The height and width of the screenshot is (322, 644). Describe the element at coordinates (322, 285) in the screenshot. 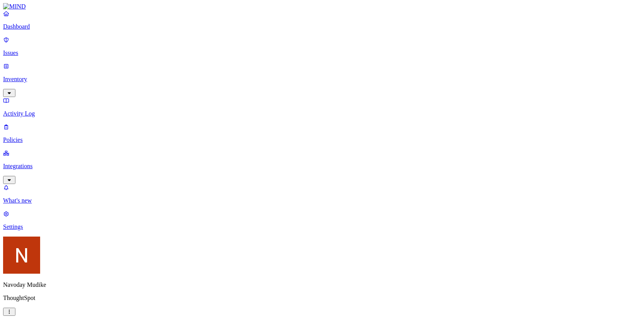

I see `p: Navoday Mudike` at that location.